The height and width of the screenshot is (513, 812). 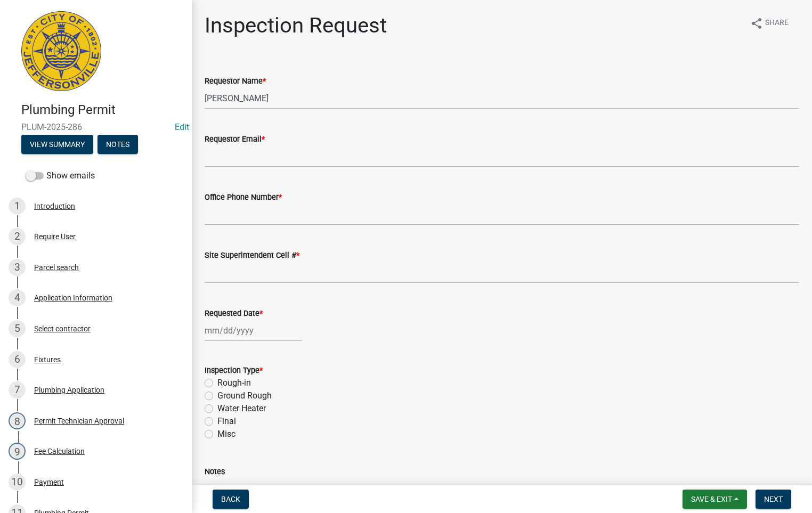 What do you see at coordinates (181, 127) in the screenshot?
I see `a: Edit` at bounding box center [181, 127].